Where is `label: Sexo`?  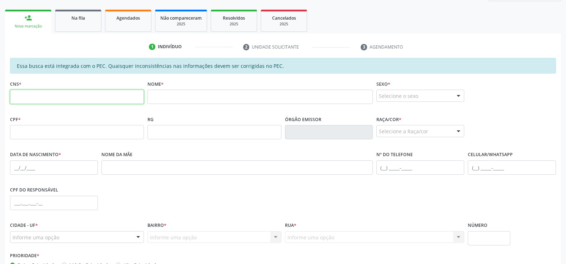
label: Sexo is located at coordinates (383, 84).